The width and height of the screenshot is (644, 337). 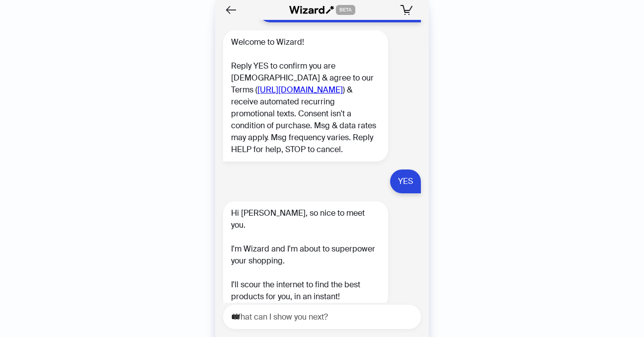 I want to click on button: Back, so click(x=231, y=10).